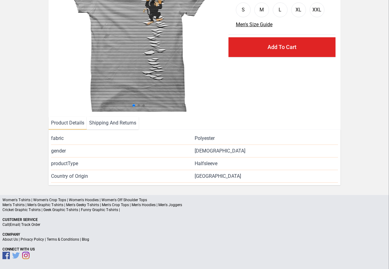 This screenshot has width=389, height=269. What do you see at coordinates (282, 47) in the screenshot?
I see `button: Add To Cart` at bounding box center [282, 47].